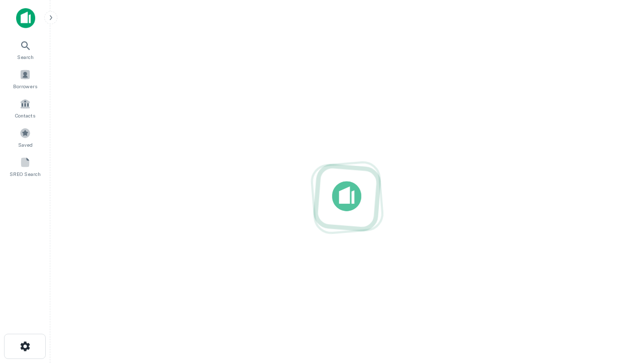  What do you see at coordinates (25, 137) in the screenshot?
I see `a: Saved` at bounding box center [25, 137].